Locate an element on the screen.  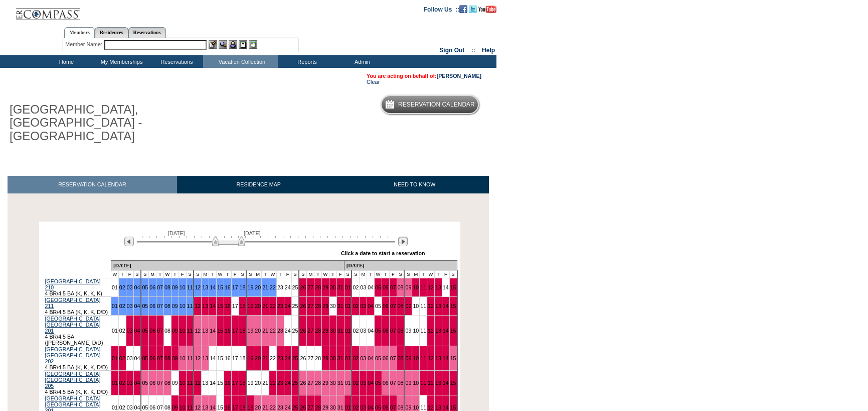
a: 27 is located at coordinates (310, 383).